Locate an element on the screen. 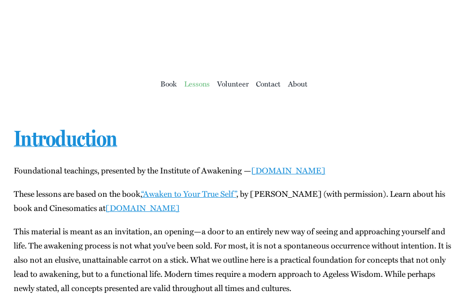 Image resolution: width=468 pixels, height=297 pixels. span: Con­tact is located at coordinates (268, 84).